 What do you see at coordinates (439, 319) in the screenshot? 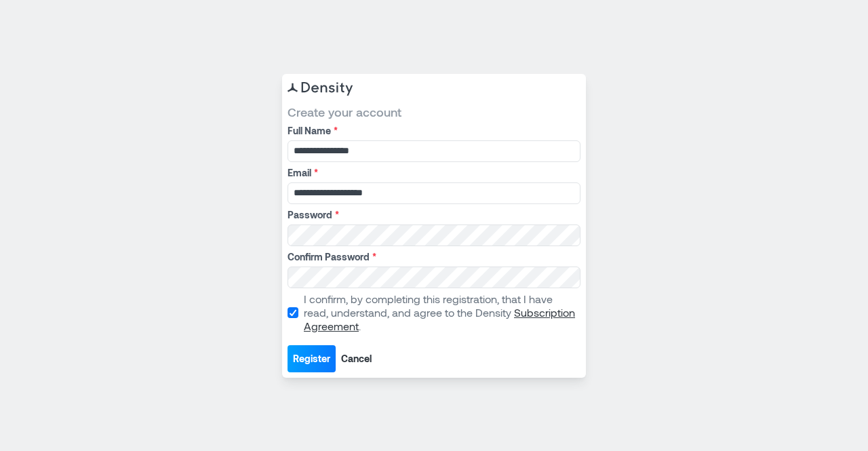
I see `a: Subscription Agreement` at bounding box center [439, 319].